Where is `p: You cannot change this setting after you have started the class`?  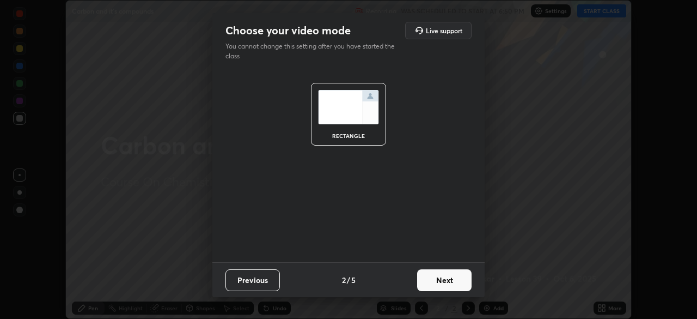 p: You cannot change this setting after you have started the class is located at coordinates (314, 51).